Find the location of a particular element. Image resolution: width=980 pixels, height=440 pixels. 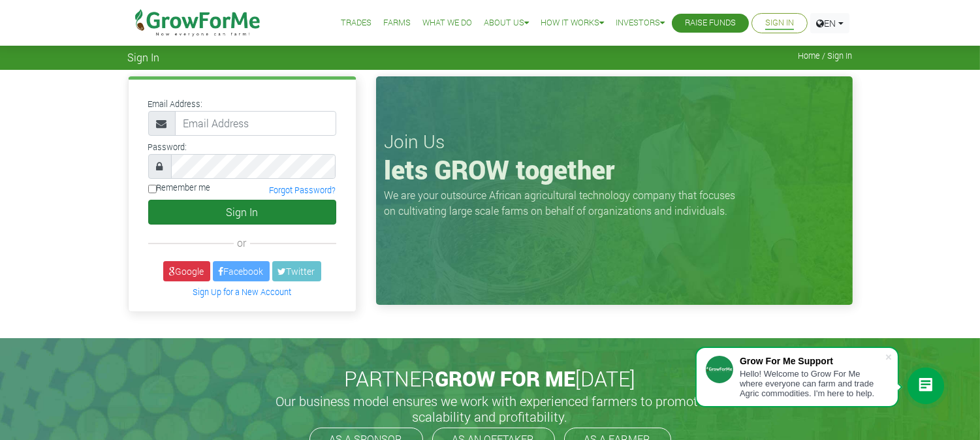

h3: Join Us is located at coordinates (614, 141).